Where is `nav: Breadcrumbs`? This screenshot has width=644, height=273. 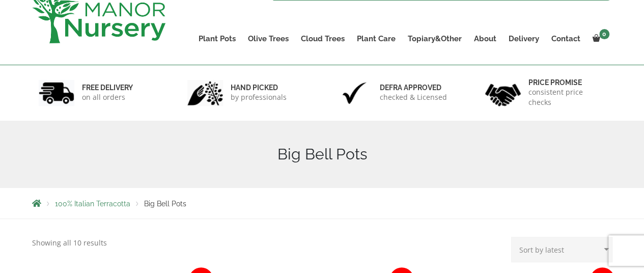 nav: Breadcrumbs is located at coordinates (322, 203).